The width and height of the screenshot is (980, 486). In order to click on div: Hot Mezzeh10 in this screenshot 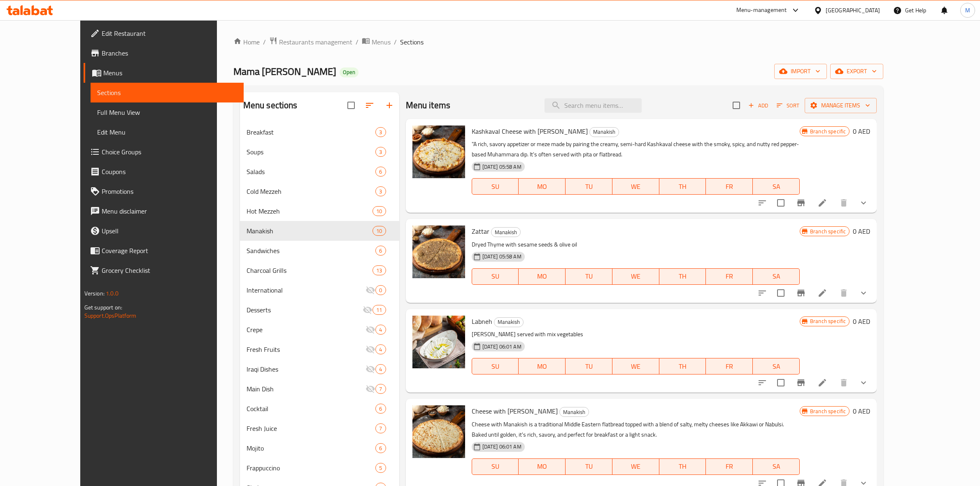, I will do `click(319, 211)`.